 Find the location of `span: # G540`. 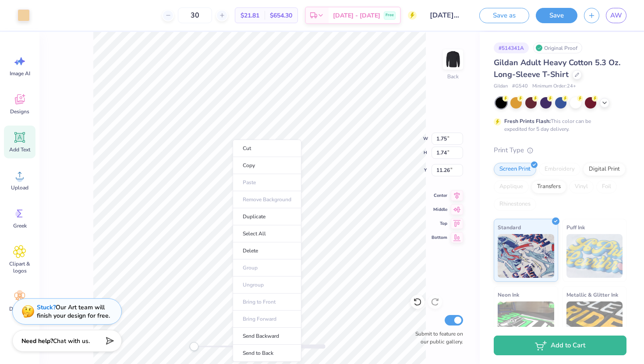

span: # G540 is located at coordinates (520, 86).